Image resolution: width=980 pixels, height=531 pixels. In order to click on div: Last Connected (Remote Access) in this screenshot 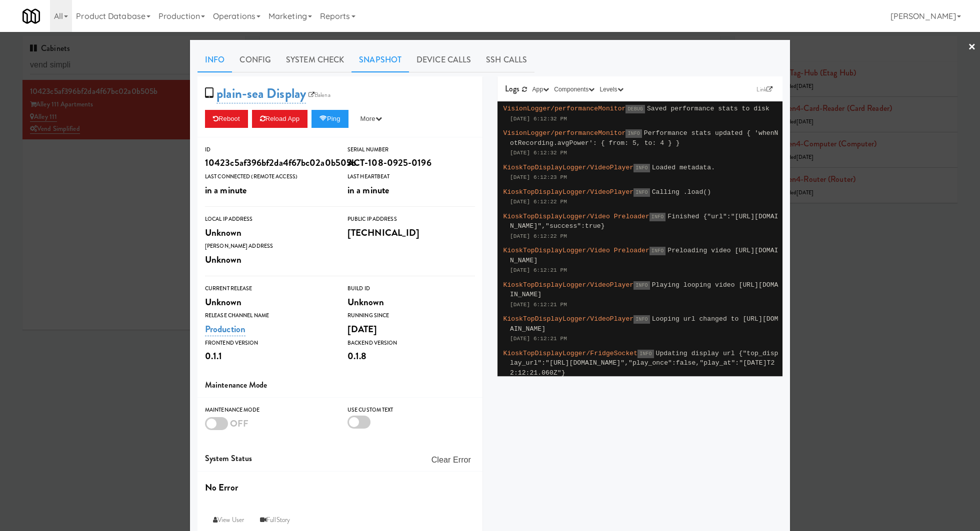, I will do `click(269, 177)`.